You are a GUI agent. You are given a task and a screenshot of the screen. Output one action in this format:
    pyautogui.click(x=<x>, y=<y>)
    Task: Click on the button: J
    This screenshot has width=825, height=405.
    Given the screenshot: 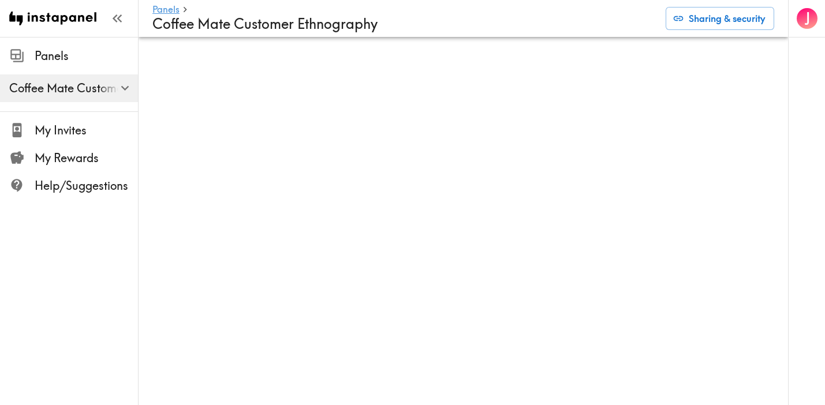 What is the action you would take?
    pyautogui.click(x=807, y=18)
    